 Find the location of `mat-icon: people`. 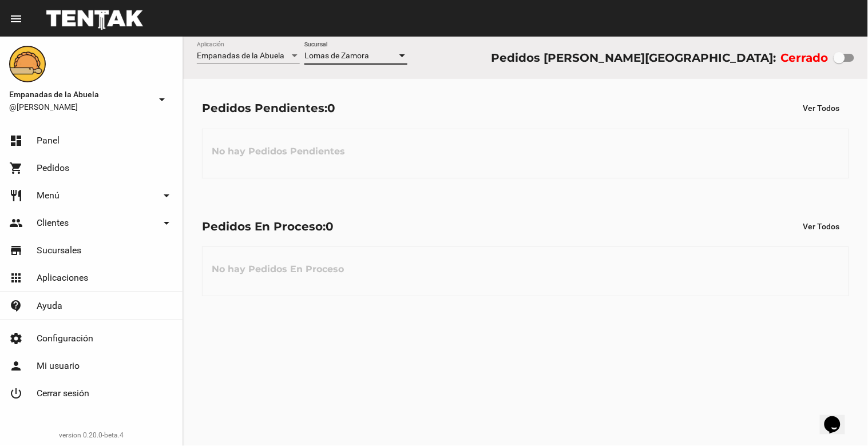

mat-icon: people is located at coordinates (16, 223).